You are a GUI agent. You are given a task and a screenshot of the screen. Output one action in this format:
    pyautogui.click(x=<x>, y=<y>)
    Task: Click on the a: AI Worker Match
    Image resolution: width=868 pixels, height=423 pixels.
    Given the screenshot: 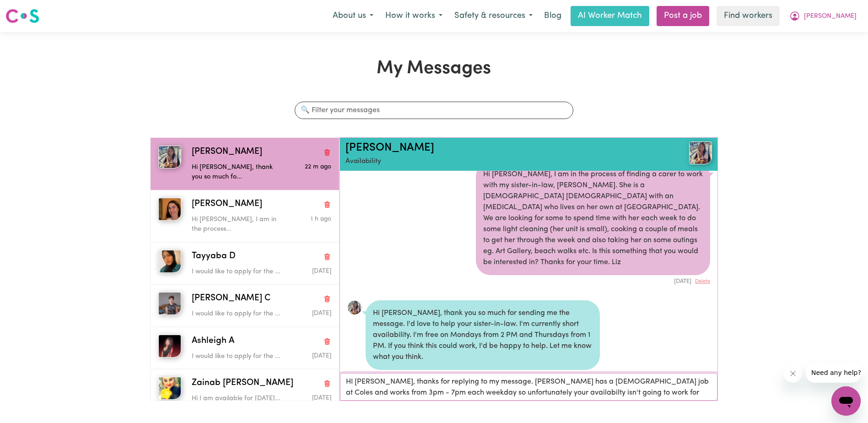 What is the action you would take?
    pyautogui.click(x=610, y=16)
    